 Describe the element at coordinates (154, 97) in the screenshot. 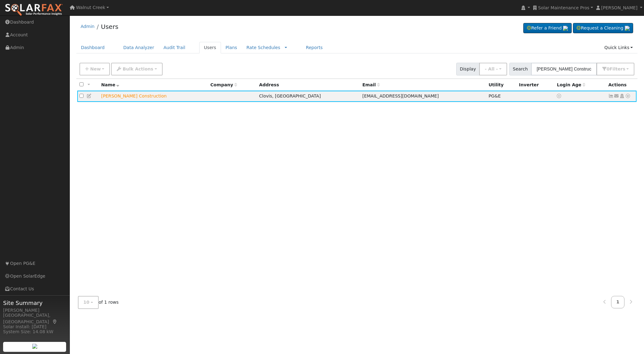

I see `td: Lead` at that location.